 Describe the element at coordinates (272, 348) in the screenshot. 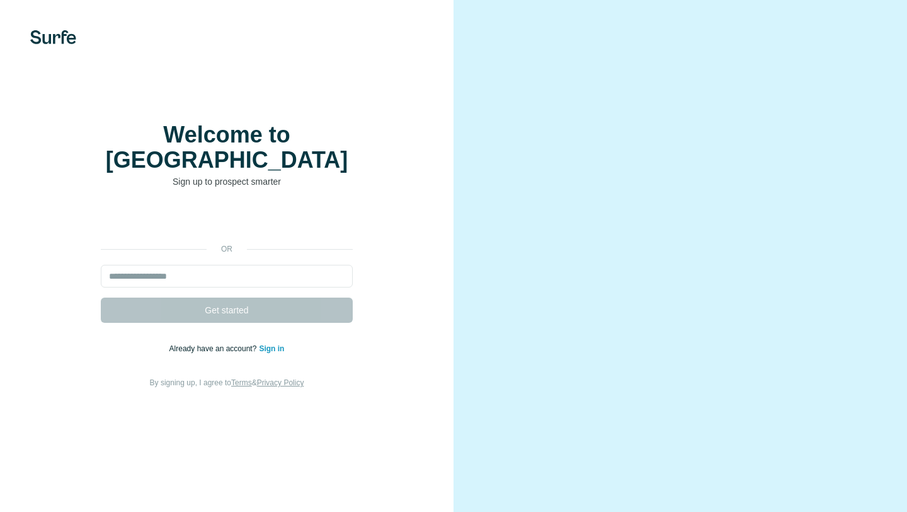

I see `a: Sign in` at that location.